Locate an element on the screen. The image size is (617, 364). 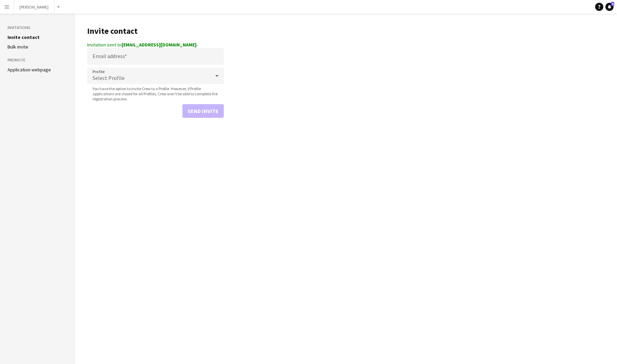
span: Select Profile is located at coordinates (108, 78).